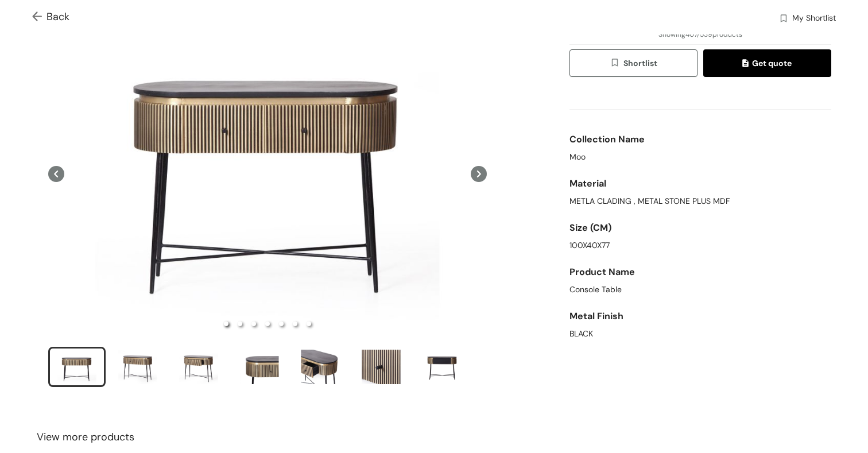 This screenshot has height=453, width=868. I want to click on div: Console Table, so click(701, 289).